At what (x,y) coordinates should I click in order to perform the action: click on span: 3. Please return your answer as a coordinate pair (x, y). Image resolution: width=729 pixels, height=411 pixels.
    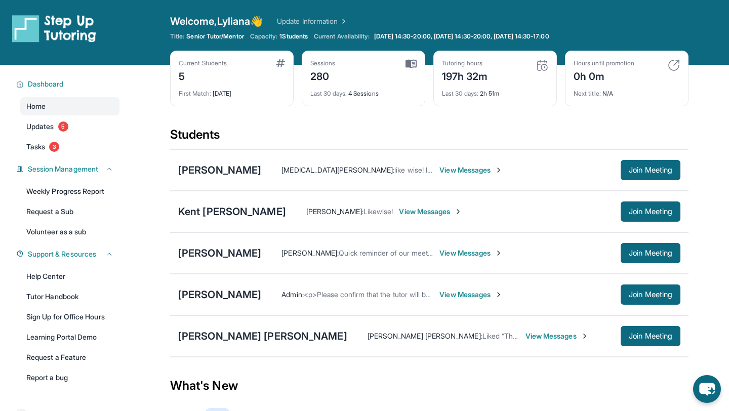
    Looking at the image, I should click on (54, 147).